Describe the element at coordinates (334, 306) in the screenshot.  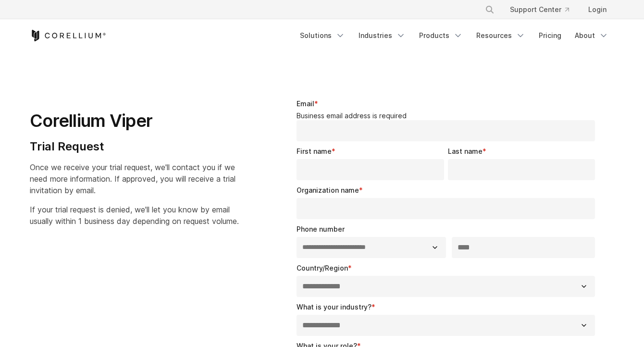
I see `span: What is your industry?` at that location.